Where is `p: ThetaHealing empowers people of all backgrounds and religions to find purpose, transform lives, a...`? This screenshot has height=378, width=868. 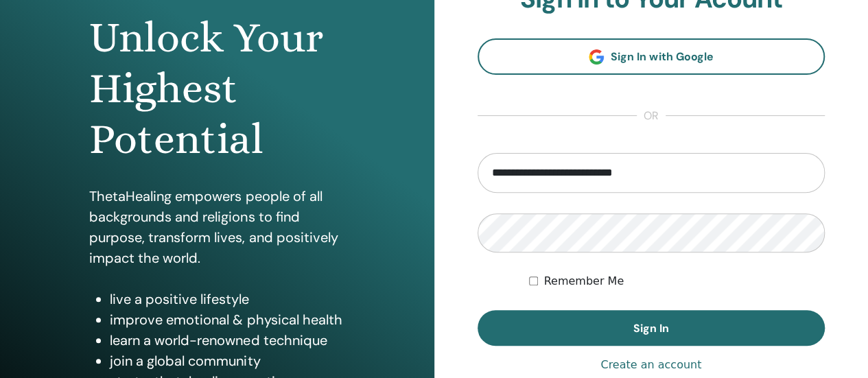 p: ThetaHealing empowers people of all backgrounds and religions to find purpose, transform lives, a... is located at coordinates (217, 227).